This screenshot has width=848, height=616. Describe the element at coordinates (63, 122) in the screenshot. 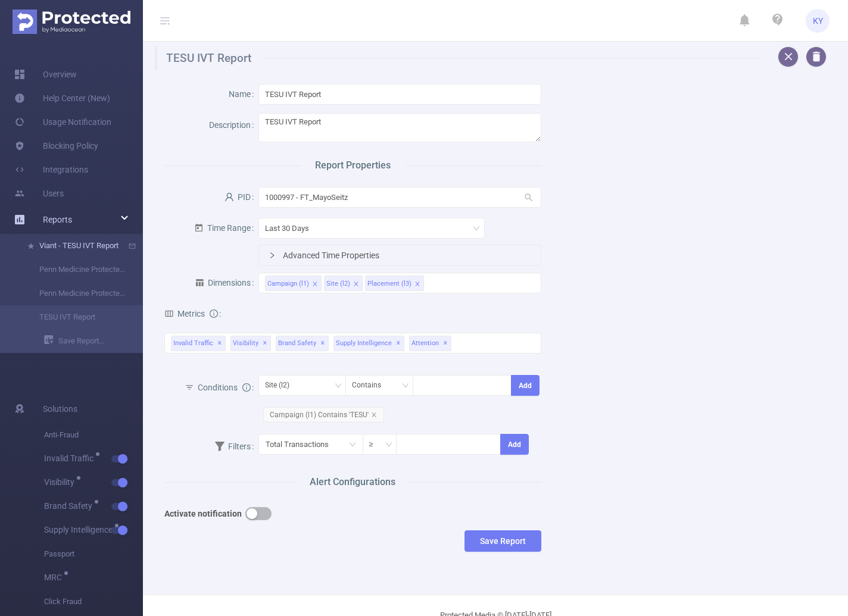

I see `a: Usage Notification` at that location.